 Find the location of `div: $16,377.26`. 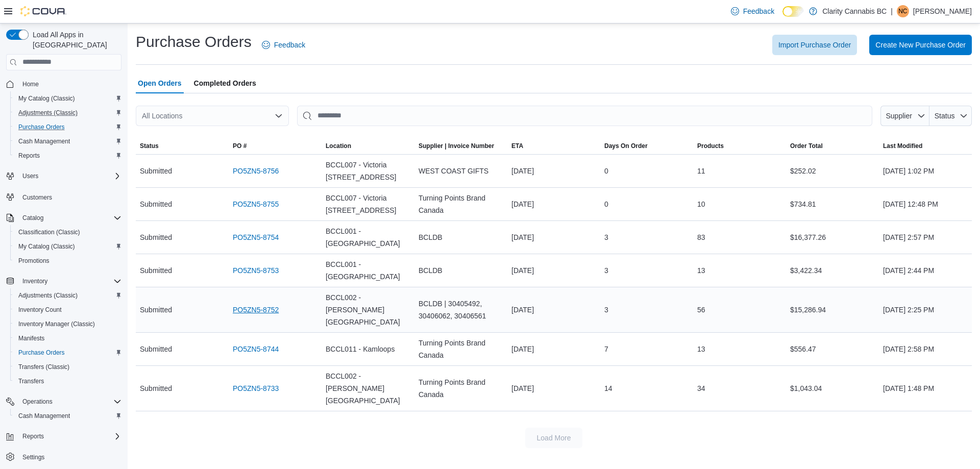

div: $16,377.26 is located at coordinates (833, 237).